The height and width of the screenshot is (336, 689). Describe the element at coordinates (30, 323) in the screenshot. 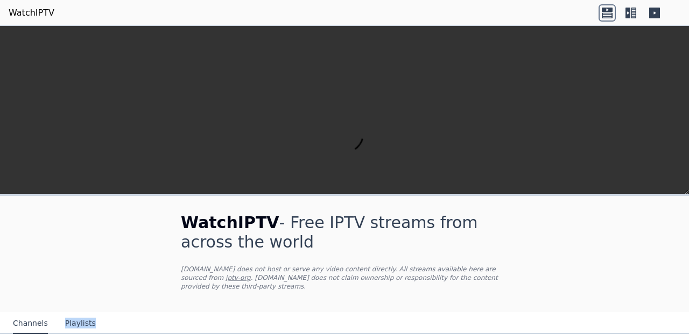

I see `button: Channels` at that location.